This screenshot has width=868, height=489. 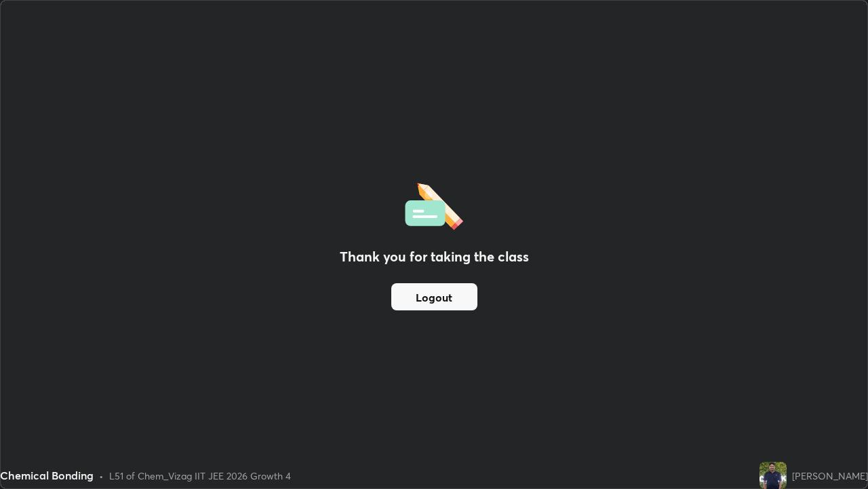 I want to click on h2: Thank you for taking the class, so click(x=434, y=256).